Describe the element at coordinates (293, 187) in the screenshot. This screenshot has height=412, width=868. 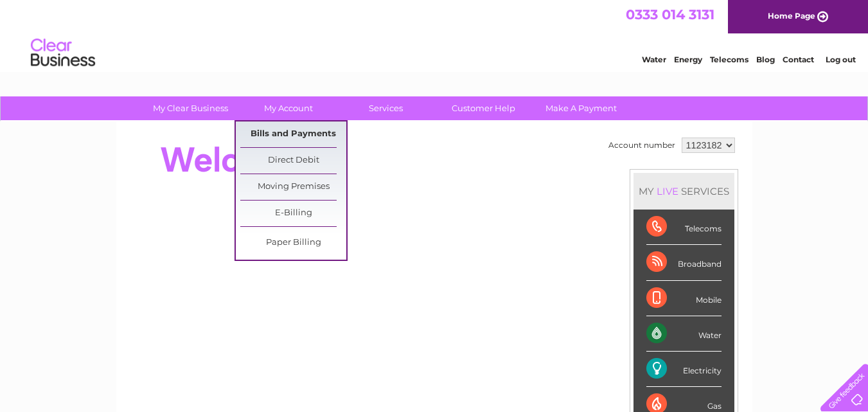
I see `a: Moving Premises` at that location.